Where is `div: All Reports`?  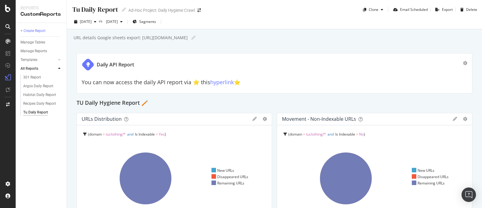
div: All Reports is located at coordinates (29, 68).